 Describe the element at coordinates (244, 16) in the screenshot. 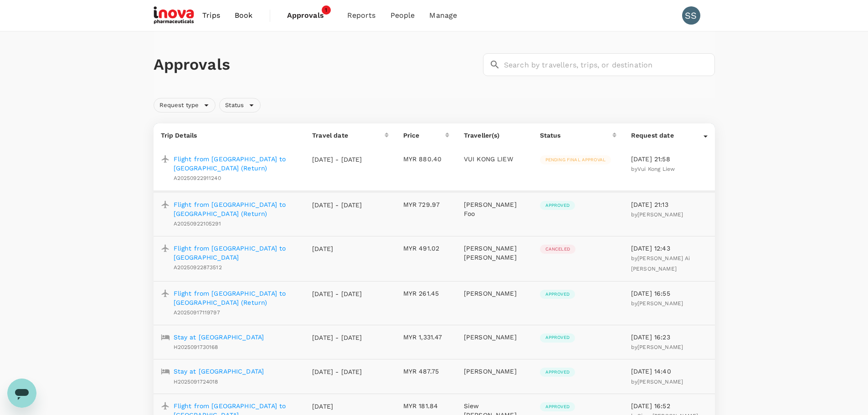

I see `span: Book` at that location.